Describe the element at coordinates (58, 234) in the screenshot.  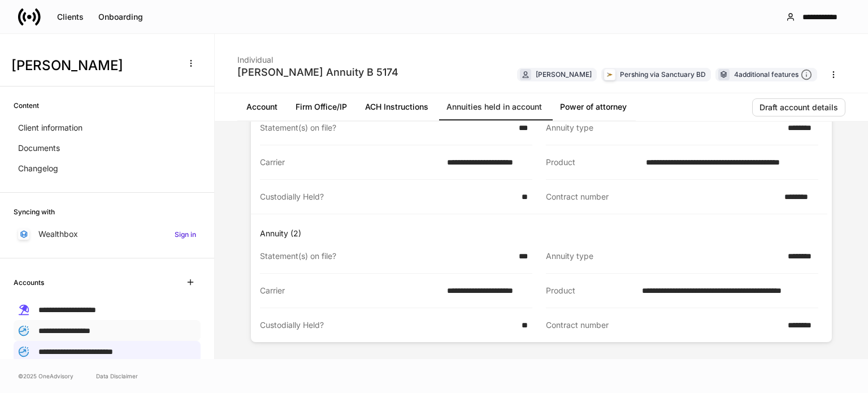
I see `p: Wealthbox` at that location.